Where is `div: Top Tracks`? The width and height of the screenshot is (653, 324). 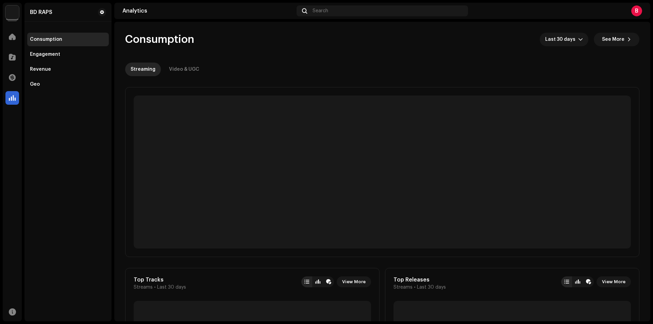 div: Top Tracks is located at coordinates (160, 280).